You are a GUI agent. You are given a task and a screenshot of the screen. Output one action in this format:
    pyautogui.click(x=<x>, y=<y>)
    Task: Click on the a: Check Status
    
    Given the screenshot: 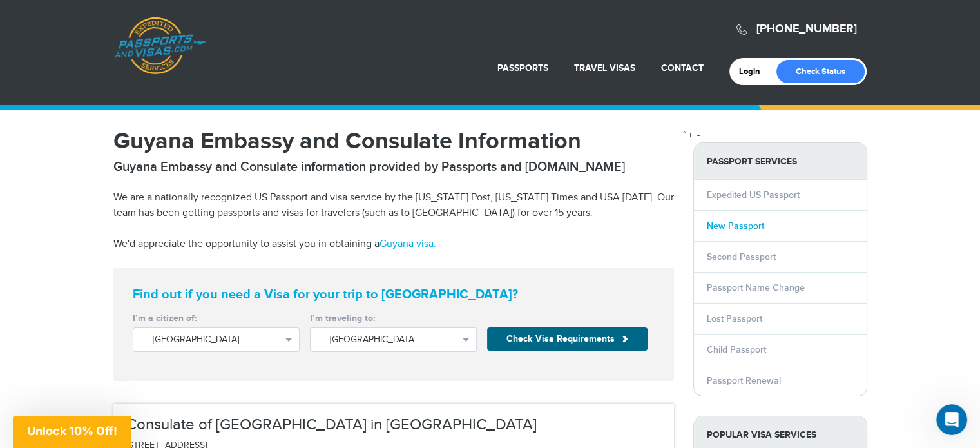 What is the action you would take?
    pyautogui.click(x=820, y=71)
    